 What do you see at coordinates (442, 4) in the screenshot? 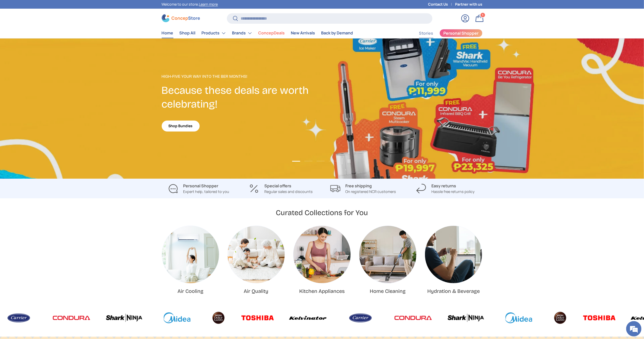
I see `a: Contact Us` at bounding box center [442, 4].